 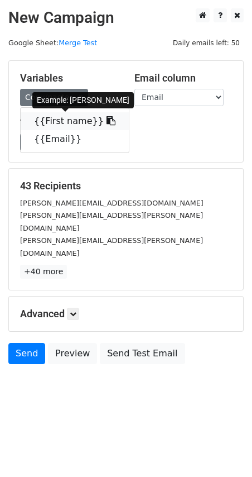 What do you see at coordinates (52, 42) in the screenshot?
I see `small: Google Sheet:` at bounding box center [52, 42].